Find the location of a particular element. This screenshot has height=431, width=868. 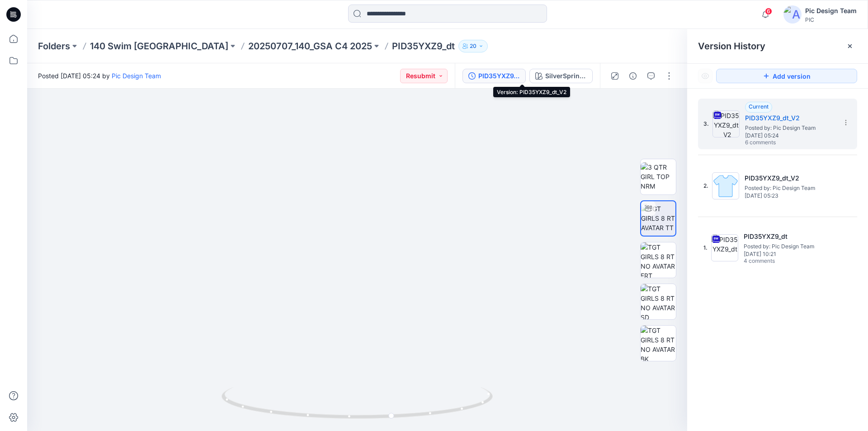

a: 20250707_140_GSA C4 2025 is located at coordinates (310, 46).